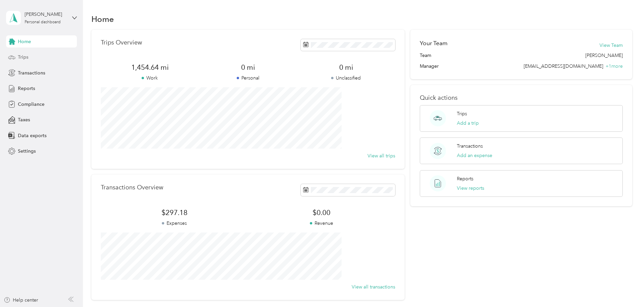 The image size is (644, 307). Describe the element at coordinates (426, 55) in the screenshot. I see `span: Team` at that location.